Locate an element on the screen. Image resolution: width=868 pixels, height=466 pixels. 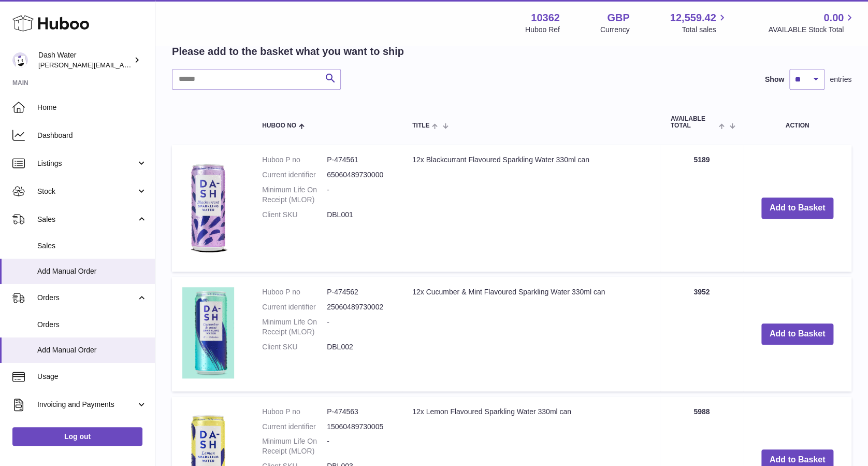
dd: 65060489730000 is located at coordinates (359, 174).